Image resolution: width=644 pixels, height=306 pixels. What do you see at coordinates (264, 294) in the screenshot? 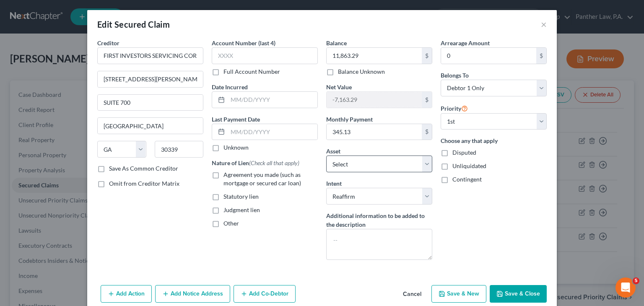
I see `button: Add Co-Debtor` at bounding box center [264, 294].